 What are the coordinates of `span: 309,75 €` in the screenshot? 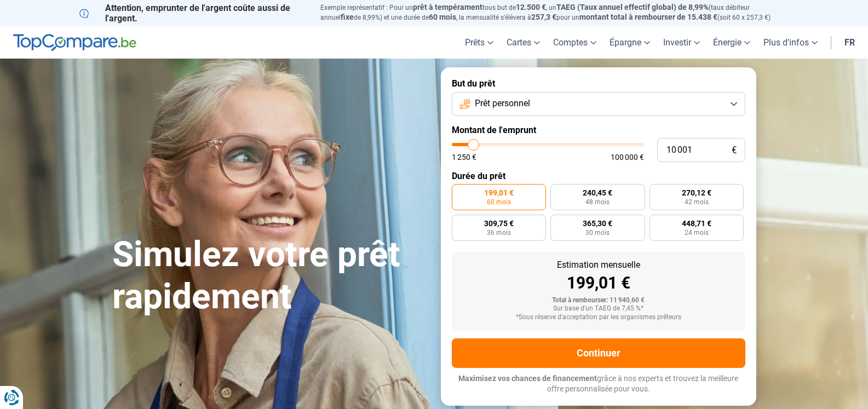 It's located at (499, 224).